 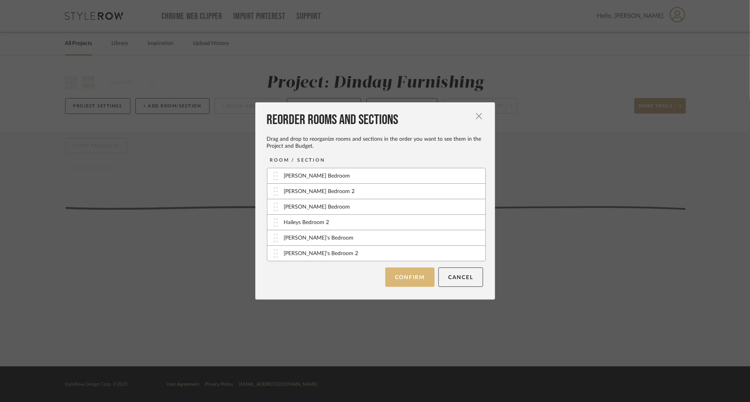 What do you see at coordinates (375, 143) in the screenshot?
I see `div: Drag and drop to reorganize rooms and sections in the order you want to see them in the Project a...` at bounding box center [375, 143].